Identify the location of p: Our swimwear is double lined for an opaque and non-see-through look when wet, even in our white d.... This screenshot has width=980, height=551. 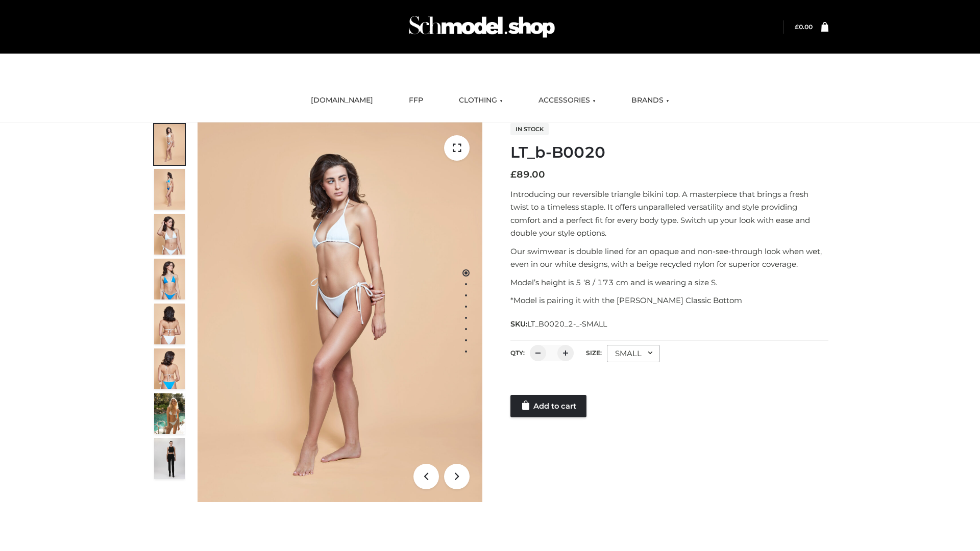
(669, 258).